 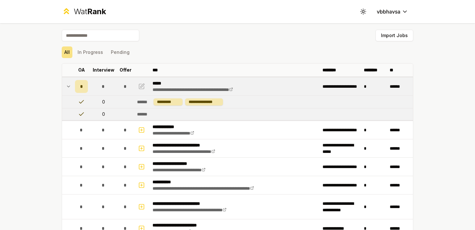 I want to click on button: In Progress, so click(x=90, y=52).